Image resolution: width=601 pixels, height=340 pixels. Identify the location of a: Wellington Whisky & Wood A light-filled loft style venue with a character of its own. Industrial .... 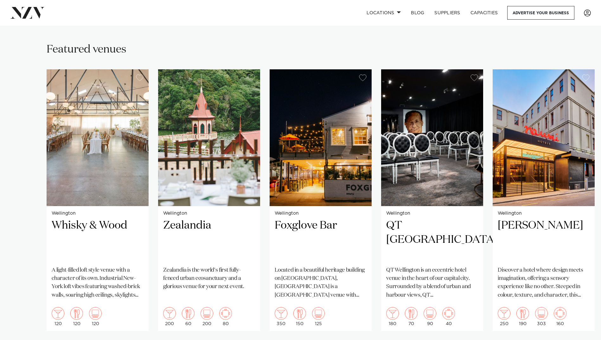
(98, 200).